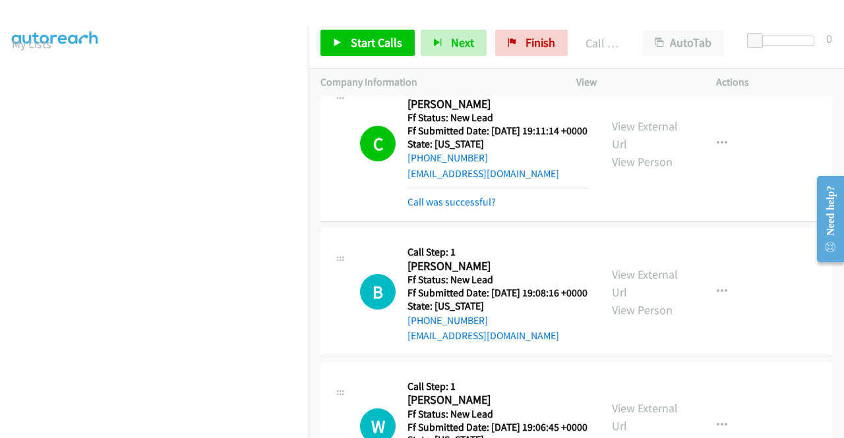 The width and height of the screenshot is (844, 438). What do you see at coordinates (683, 43) in the screenshot?
I see `button: AutoTab` at bounding box center [683, 43].